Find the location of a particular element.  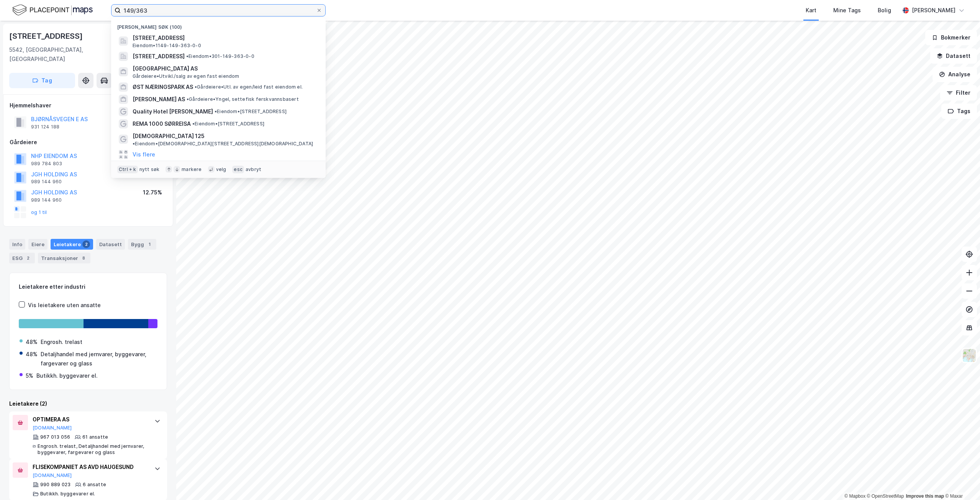

img: Z is located at coordinates (969, 355).